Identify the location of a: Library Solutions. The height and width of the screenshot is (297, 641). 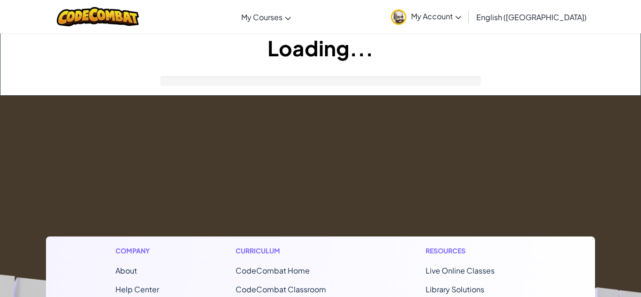
(455, 289).